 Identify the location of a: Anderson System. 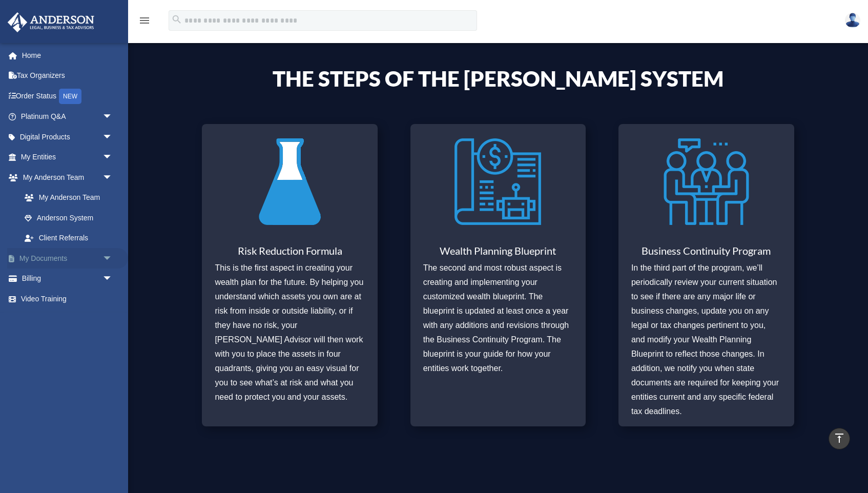
(68, 218).